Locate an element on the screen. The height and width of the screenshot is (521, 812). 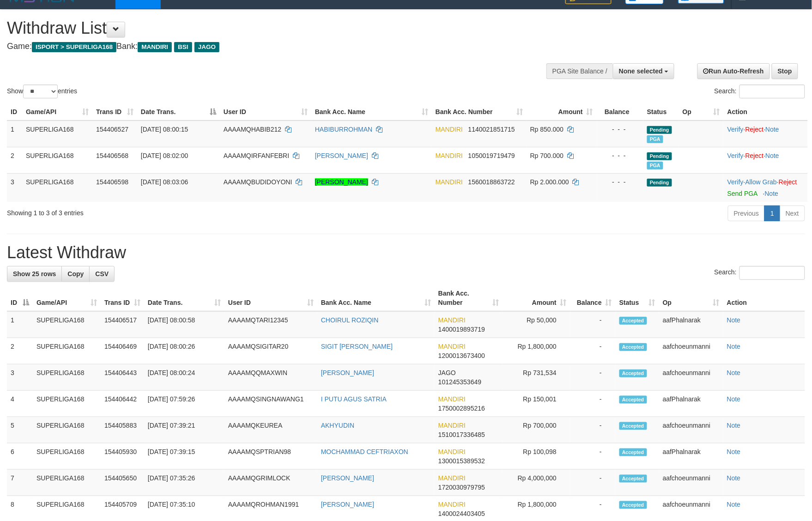
span: Rp 2.000.000 is located at coordinates (549, 182).